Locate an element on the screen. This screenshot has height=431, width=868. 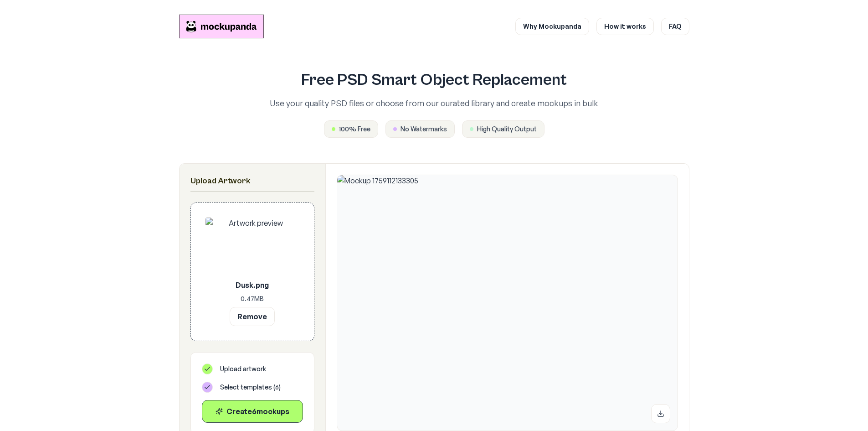
img: Mockupanda is located at coordinates (222, 27).